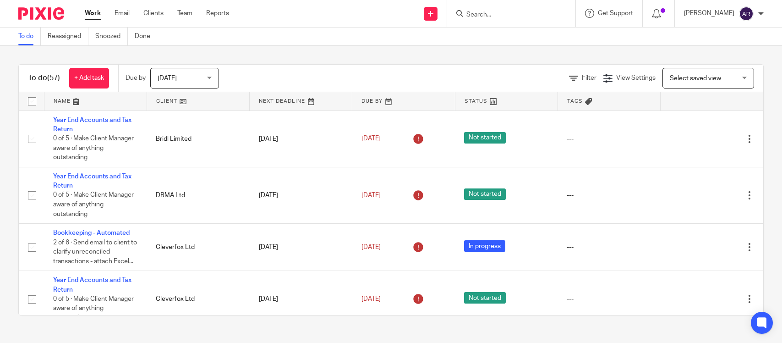  I want to click on a: Snoozed, so click(111, 36).